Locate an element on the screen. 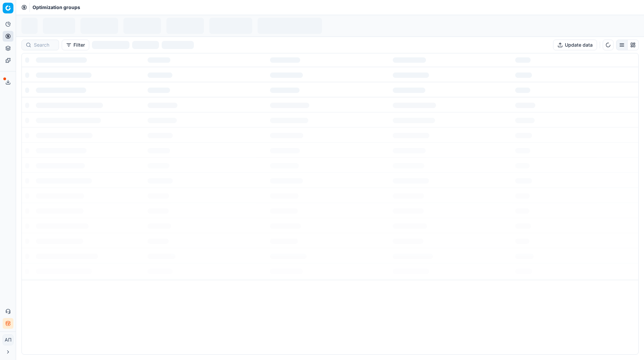 This screenshot has width=644, height=360. span: АП is located at coordinates (8, 340).